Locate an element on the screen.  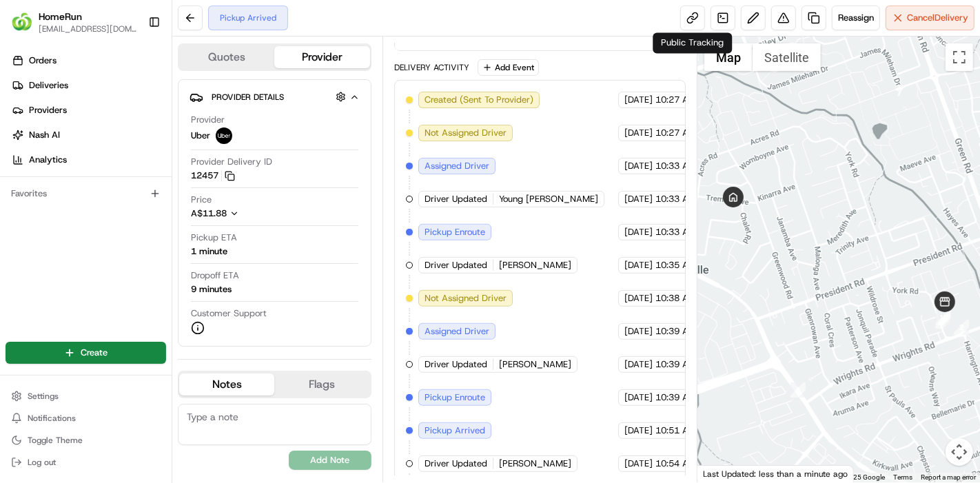
a: Analytics is located at coordinates (88, 160).